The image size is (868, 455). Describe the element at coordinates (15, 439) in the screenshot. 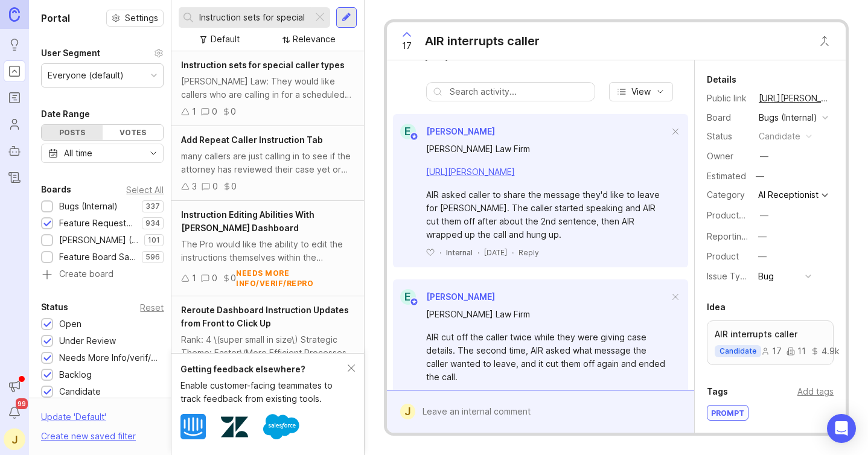

I see `button: J` at that location.